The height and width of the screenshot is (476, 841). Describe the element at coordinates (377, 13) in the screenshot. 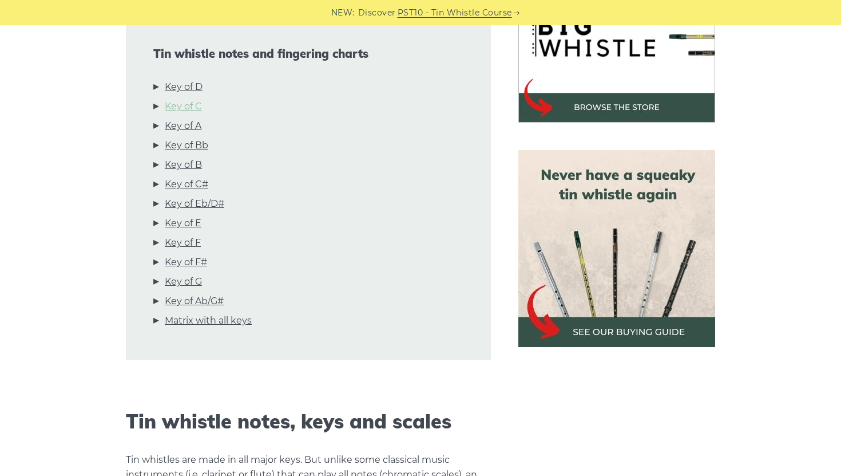

I see `span: Discover` at that location.